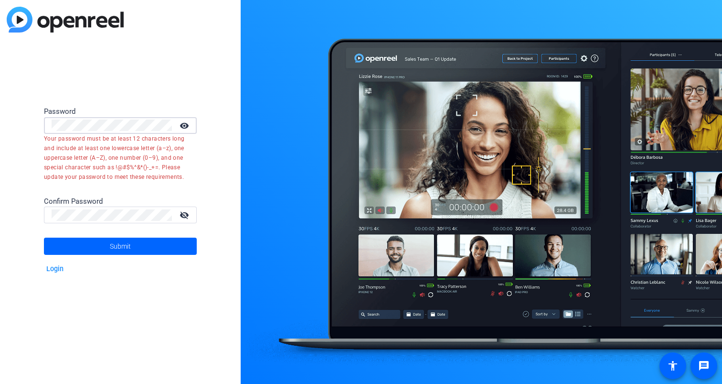 Image resolution: width=722 pixels, height=384 pixels. What do you see at coordinates (673, 365) in the screenshot?
I see `mat-icon: accessibility` at bounding box center [673, 365].